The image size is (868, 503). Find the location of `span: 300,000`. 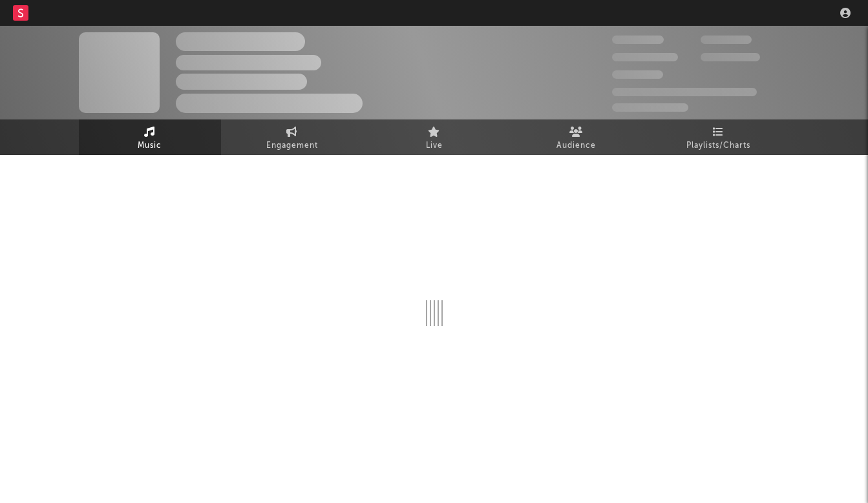

span: 300,000 is located at coordinates (638, 39).